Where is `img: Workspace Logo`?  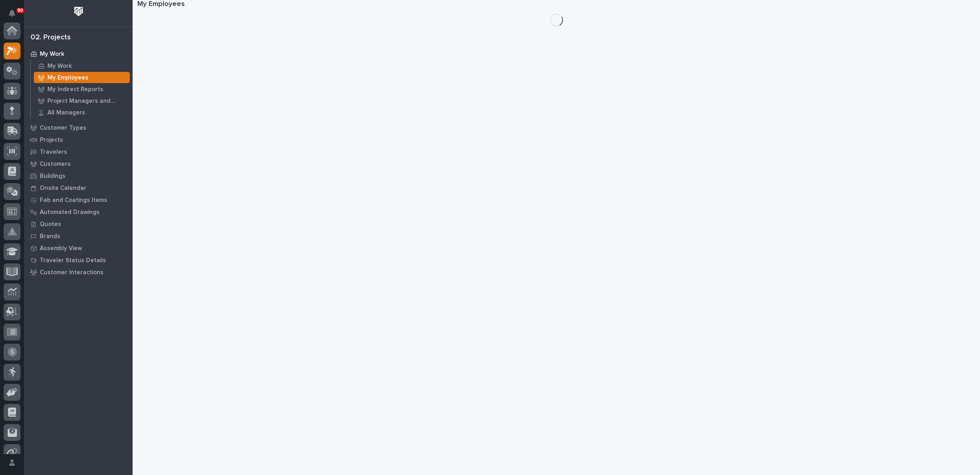
img: Workspace Logo is located at coordinates (78, 11).